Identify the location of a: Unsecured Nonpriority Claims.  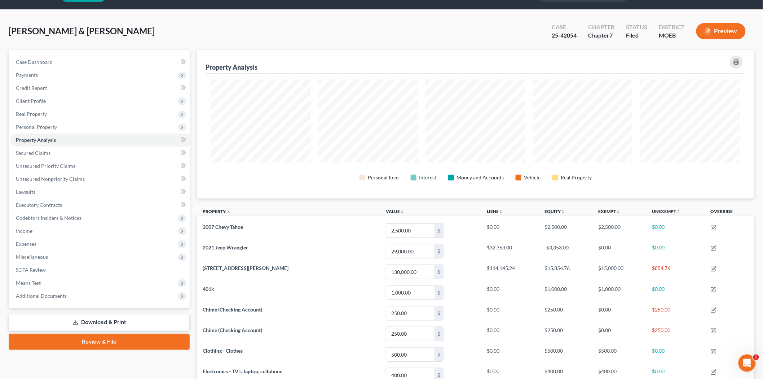
(100, 179).